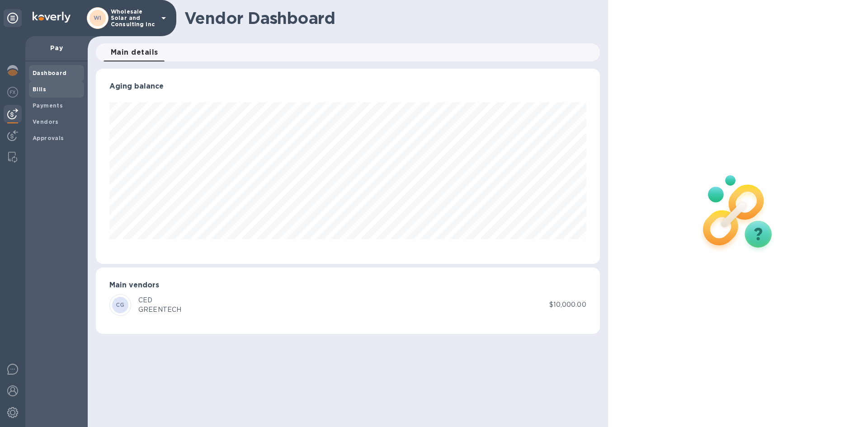  Describe the element at coordinates (49, 138) in the screenshot. I see `b: Approvals` at that location.